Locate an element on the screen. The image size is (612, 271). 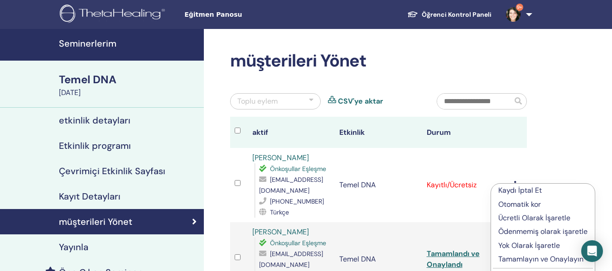
font: Ücretli Olarak İşaretle is located at coordinates (534, 218).